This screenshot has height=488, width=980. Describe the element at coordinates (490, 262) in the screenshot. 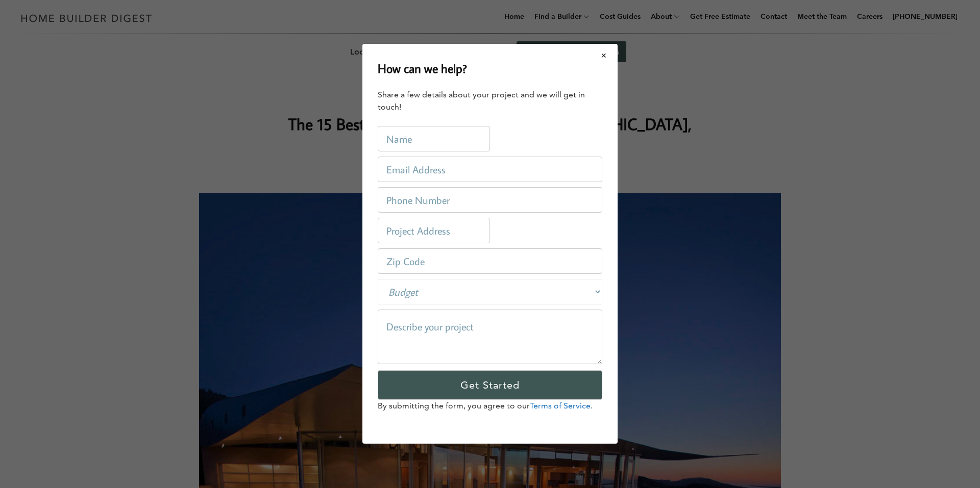

I see `input: Zip Code` at that location.